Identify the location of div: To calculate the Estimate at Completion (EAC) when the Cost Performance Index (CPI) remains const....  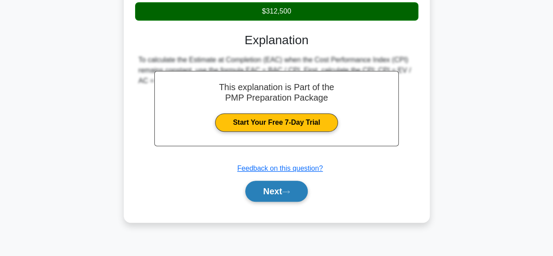
(277, 70).